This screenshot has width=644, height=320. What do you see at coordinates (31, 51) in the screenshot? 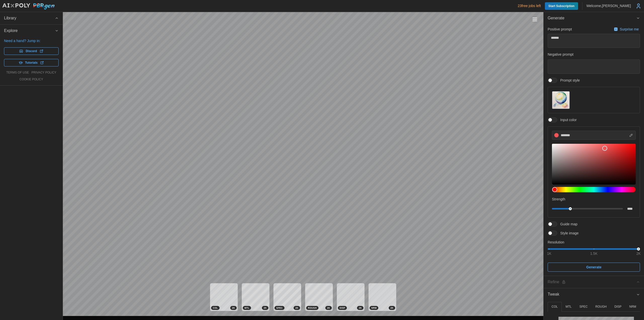
I see `a: Discord` at bounding box center [31, 51].